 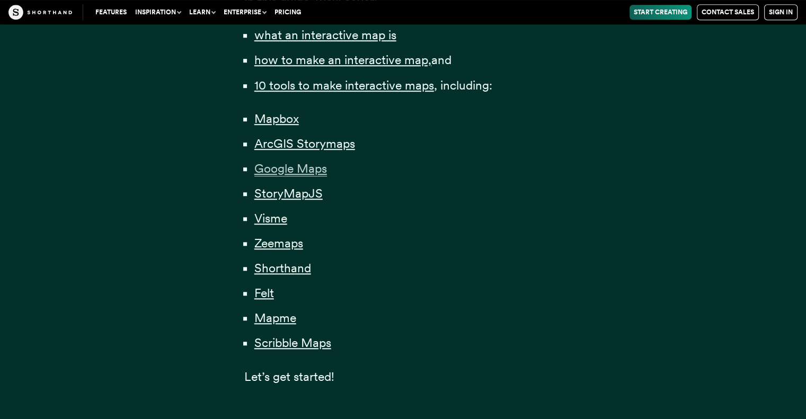 What do you see at coordinates (292, 343) in the screenshot?
I see `a: Scribble Maps` at bounding box center [292, 343].